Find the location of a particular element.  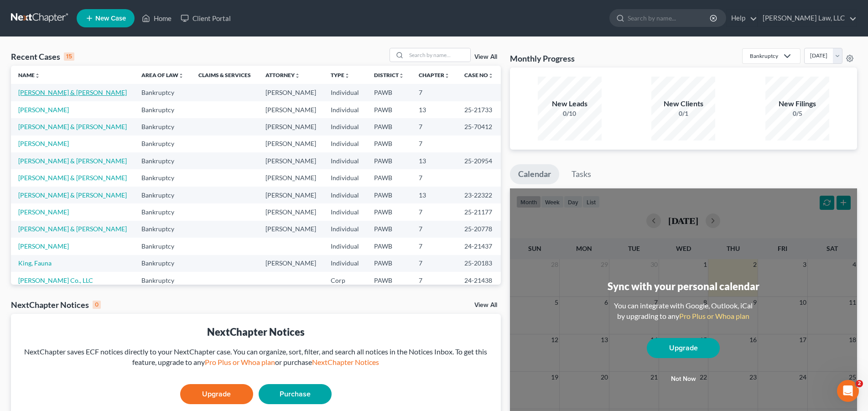

td: 23-22322 is located at coordinates (479, 195).